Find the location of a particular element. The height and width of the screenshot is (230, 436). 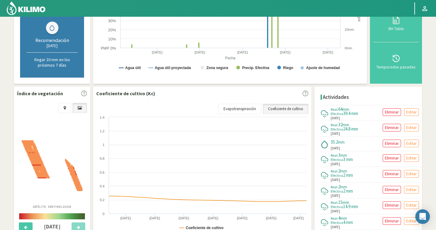

span: 24.8 mm is located at coordinates (350, 129).